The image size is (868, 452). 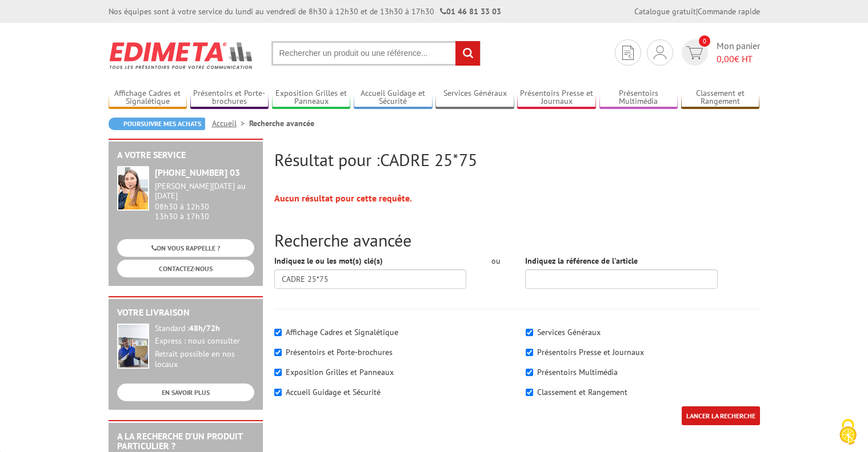 What do you see at coordinates (339, 373) in the screenshot?
I see `label: Exposition Grilles et Panneaux` at bounding box center [339, 373].